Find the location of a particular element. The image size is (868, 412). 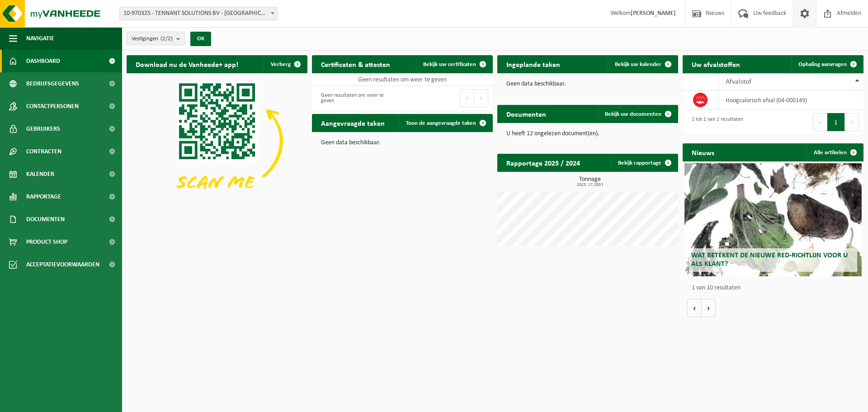

span: Acceptatievoorwaarden is located at coordinates (63, 265).